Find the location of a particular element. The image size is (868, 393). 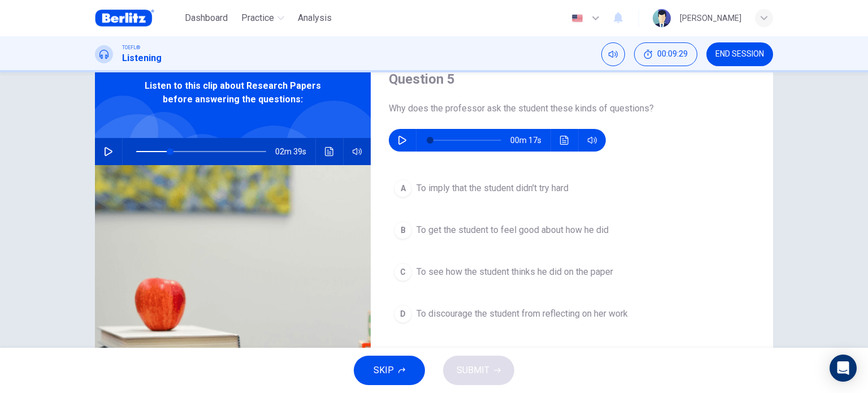

button: BTo get the student to feel good about how he did is located at coordinates (572, 230).